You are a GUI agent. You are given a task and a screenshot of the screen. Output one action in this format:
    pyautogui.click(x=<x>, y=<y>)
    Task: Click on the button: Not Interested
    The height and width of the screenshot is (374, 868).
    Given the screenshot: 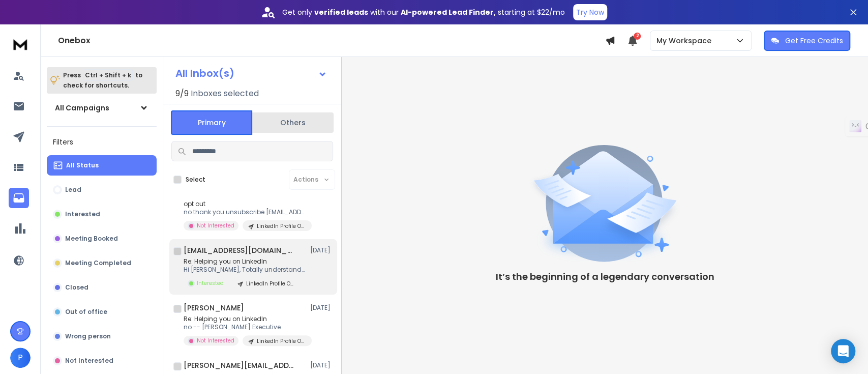 What is the action you would take?
    pyautogui.click(x=102, y=361)
    